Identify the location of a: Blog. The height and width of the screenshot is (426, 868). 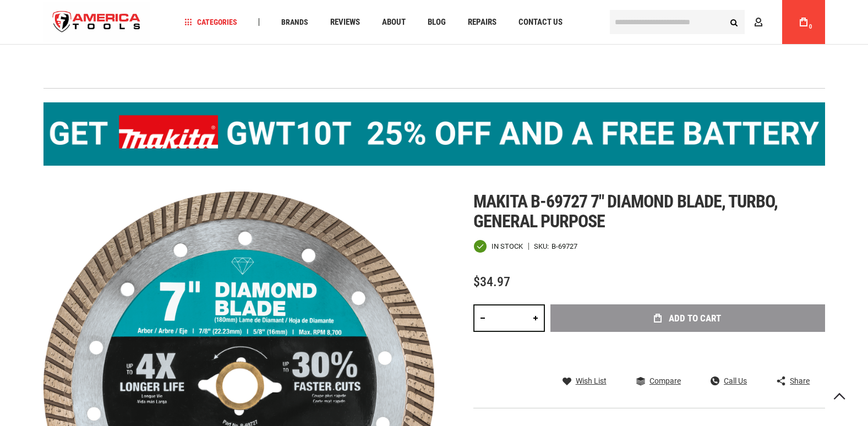
(437, 22).